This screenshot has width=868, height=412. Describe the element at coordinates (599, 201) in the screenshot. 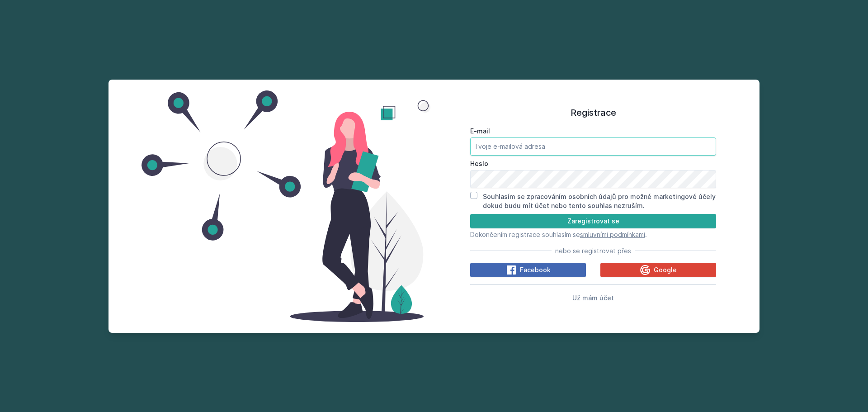

I see `label: Souhlasím se zpracováním osobních údajů pro možné marketingové účely dokud budu mít účet nebo ten...` at that location.